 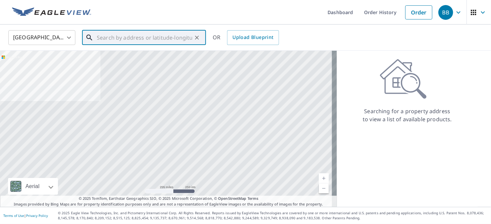 What do you see at coordinates (273, 215) in the screenshot?
I see `p: © 2025 Eagle View Technologies, Inc. and Pictometry International Corp. All Rights Reserved. Repo...` at bounding box center [273, 215].